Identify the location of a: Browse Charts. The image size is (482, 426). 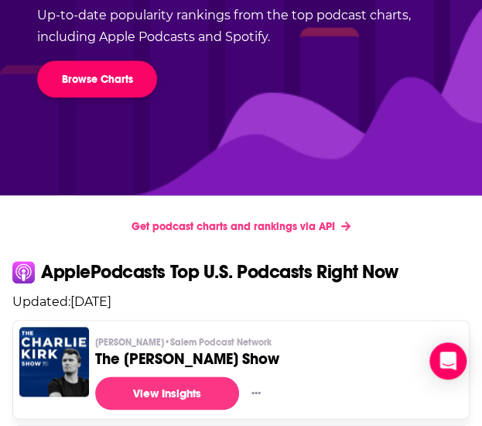
(97, 79).